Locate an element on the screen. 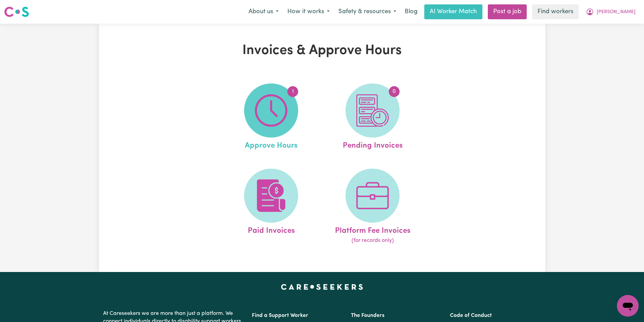 Image resolution: width=644 pixels, height=322 pixels. a: Careseekers logo is located at coordinates (16, 12).